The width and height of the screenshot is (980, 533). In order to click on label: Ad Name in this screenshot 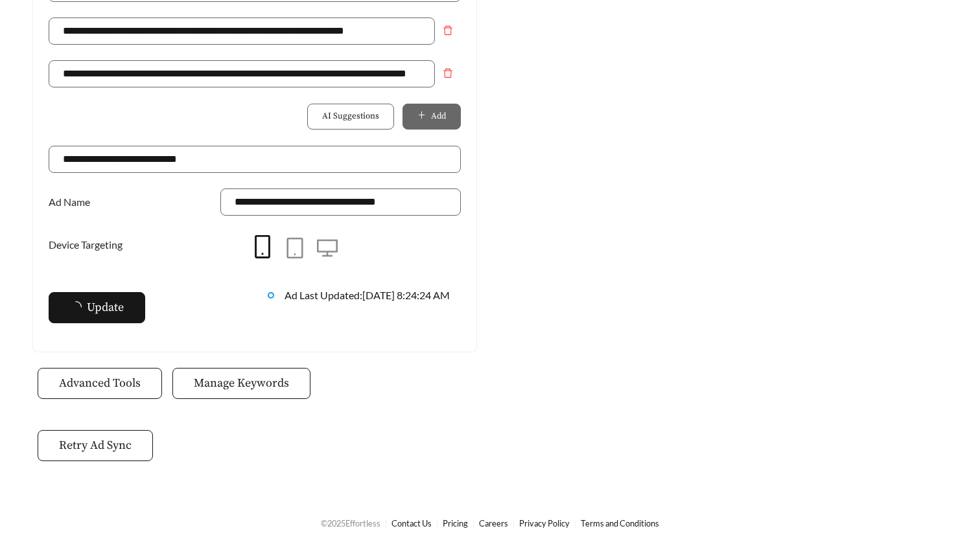, I will do `click(73, 202)`.